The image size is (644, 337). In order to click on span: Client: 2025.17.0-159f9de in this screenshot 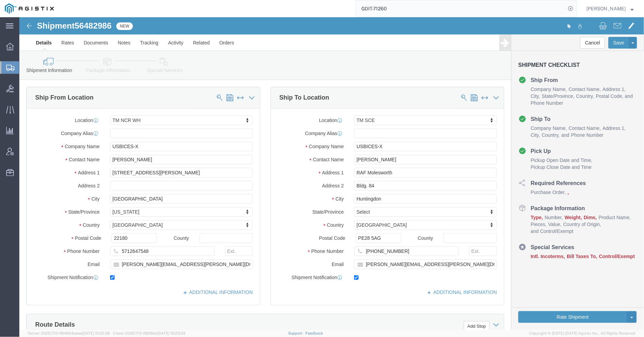, I will do `click(149, 333)`.